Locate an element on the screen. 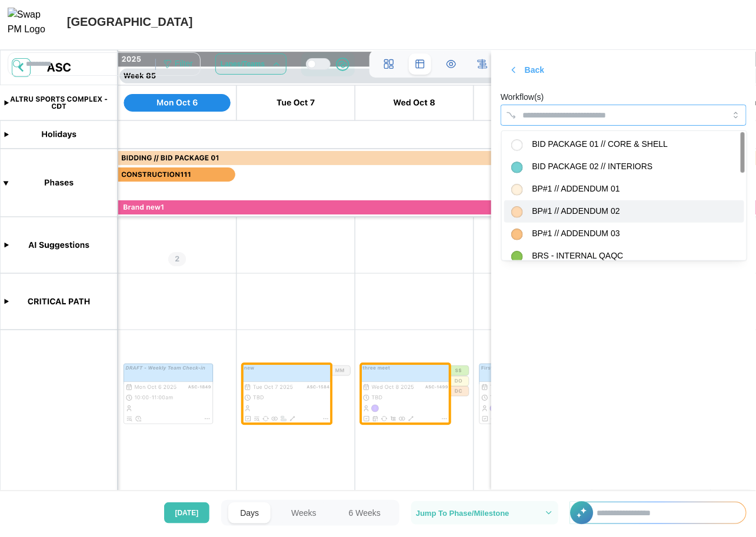 This screenshot has width=756, height=537. button: 6 Weeks is located at coordinates (365, 513).